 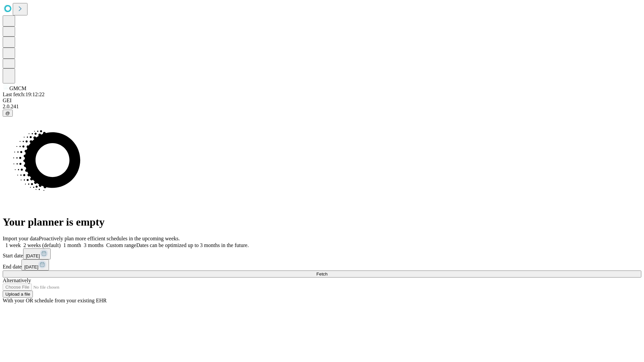 What do you see at coordinates (93, 245) in the screenshot?
I see `span: 3 months` at bounding box center [93, 245].